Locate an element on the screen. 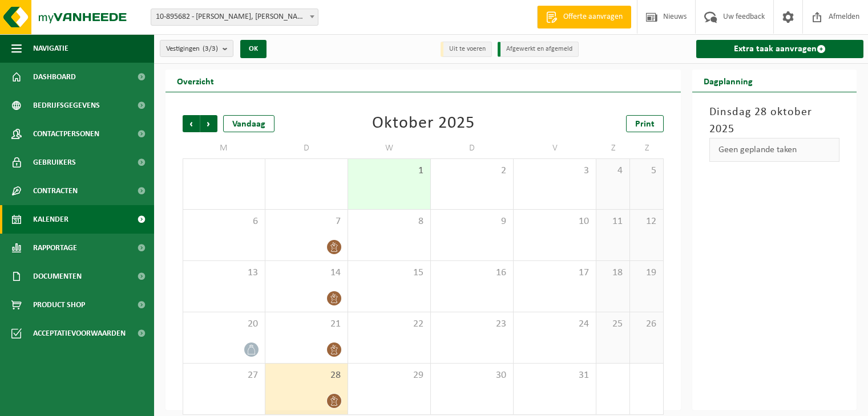 This screenshot has width=868, height=416. span: 16 is located at coordinates (472, 273).